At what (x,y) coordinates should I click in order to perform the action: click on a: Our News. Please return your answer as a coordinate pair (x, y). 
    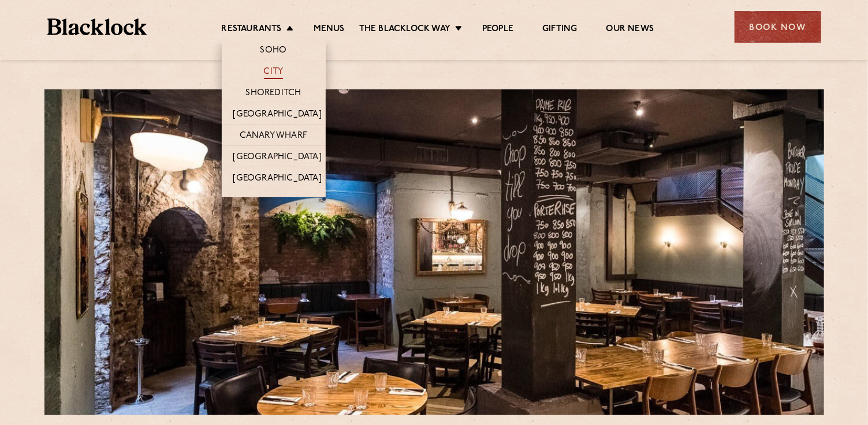
    Looking at the image, I should click on (630, 30).